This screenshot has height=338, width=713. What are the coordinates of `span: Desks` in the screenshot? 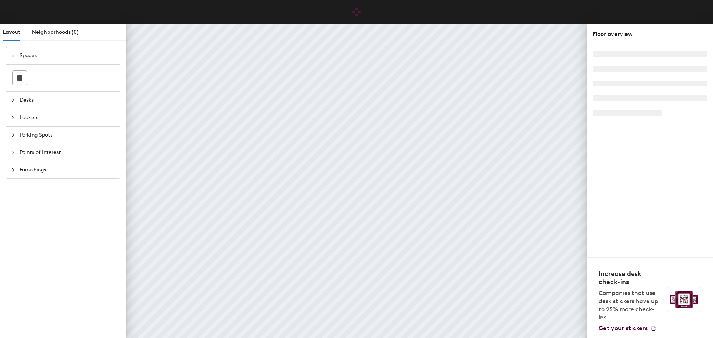 It's located at (68, 100).